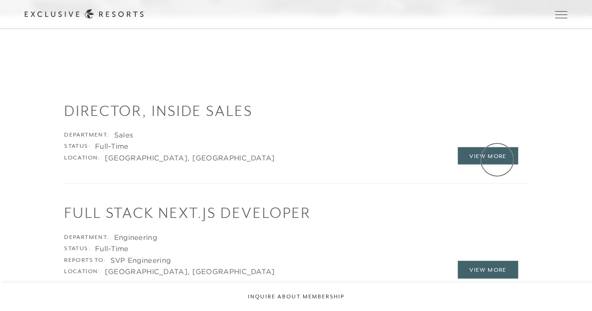  Describe the element at coordinates (141, 261) in the screenshot. I see `div: SVP Engineering` at that location.